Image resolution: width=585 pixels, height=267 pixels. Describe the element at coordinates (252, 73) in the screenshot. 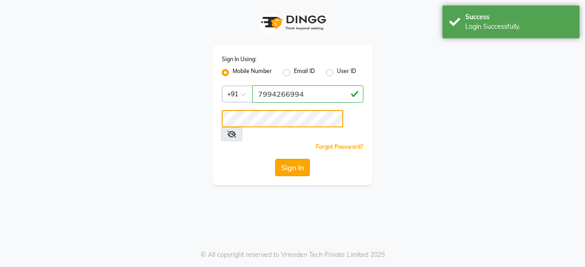

I see `label: Mobile Number` at that location.